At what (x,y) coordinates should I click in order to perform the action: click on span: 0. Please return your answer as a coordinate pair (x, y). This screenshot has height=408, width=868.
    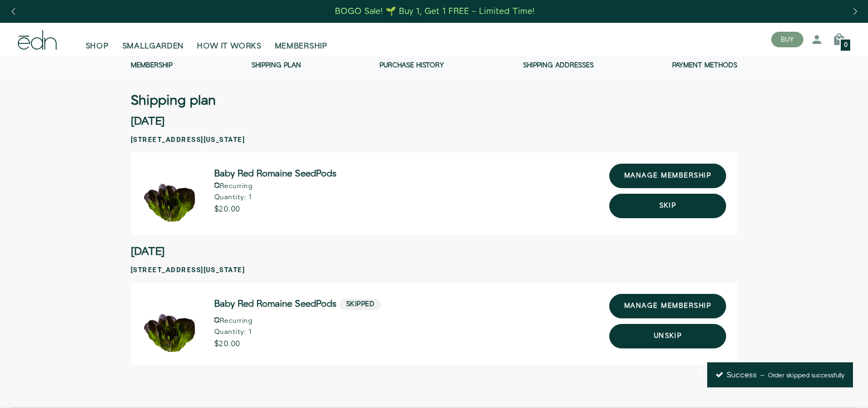
    Looking at the image, I should click on (845, 45).